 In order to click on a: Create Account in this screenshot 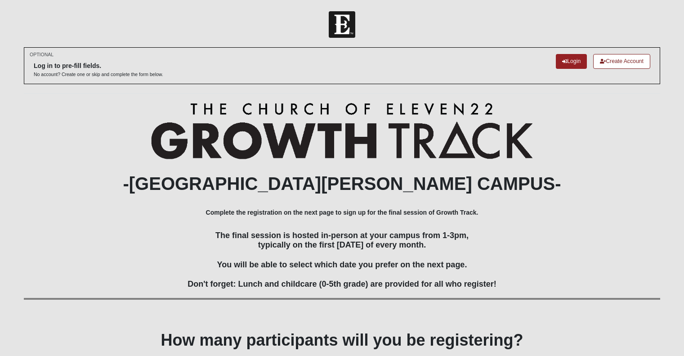, I will do `click(622, 61)`.